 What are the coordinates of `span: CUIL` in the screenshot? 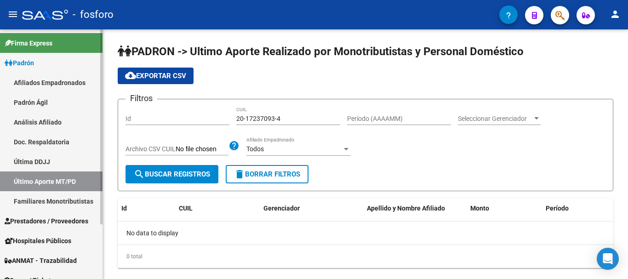 It's located at (186, 208).